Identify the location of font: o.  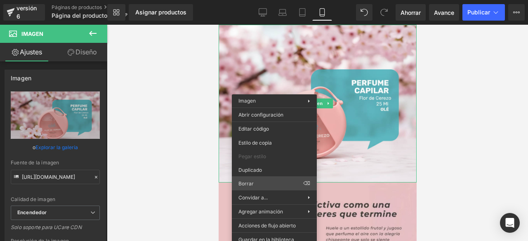
(34, 147).